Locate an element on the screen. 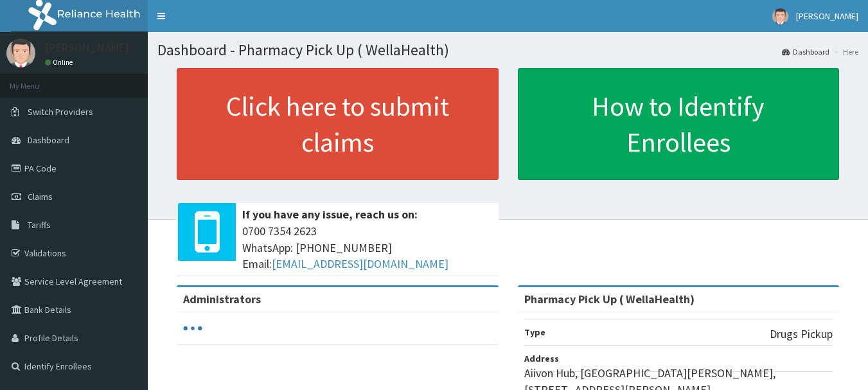 This screenshot has width=868, height=390. span: Switch Providers is located at coordinates (61, 112).